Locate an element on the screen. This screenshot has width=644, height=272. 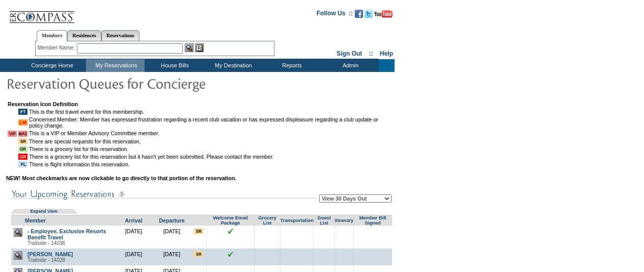
a: Departure is located at coordinates (172, 220).